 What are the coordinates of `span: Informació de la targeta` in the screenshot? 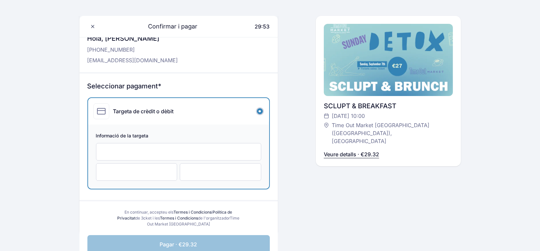 It's located at (178, 136).